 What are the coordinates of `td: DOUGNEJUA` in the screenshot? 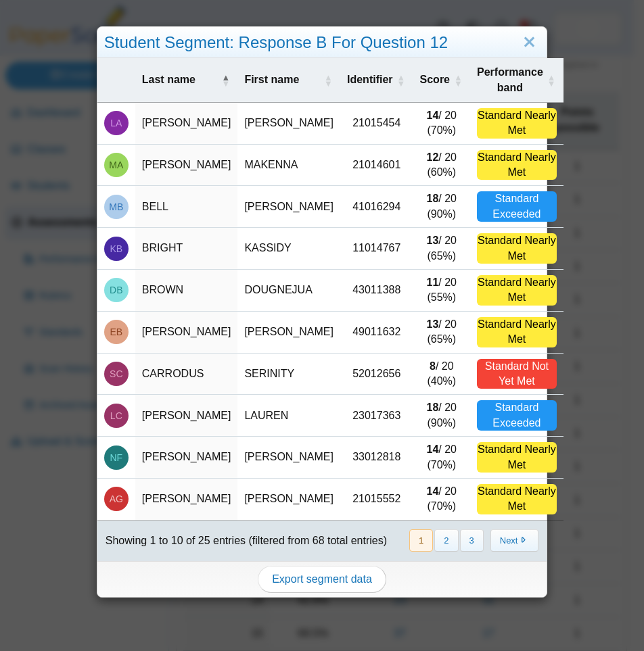 It's located at (289, 291).